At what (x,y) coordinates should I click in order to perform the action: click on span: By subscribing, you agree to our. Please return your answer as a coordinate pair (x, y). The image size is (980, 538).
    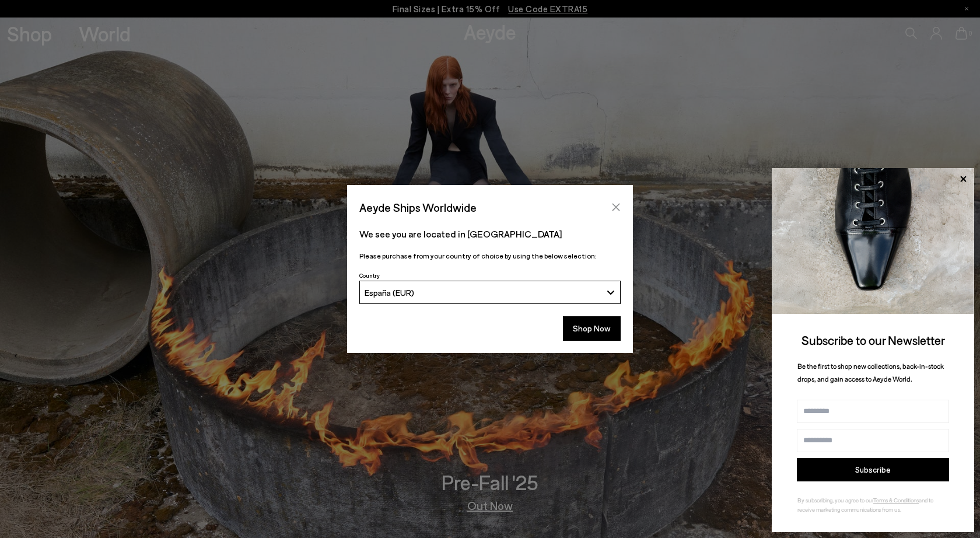
    Looking at the image, I should click on (835, 500).